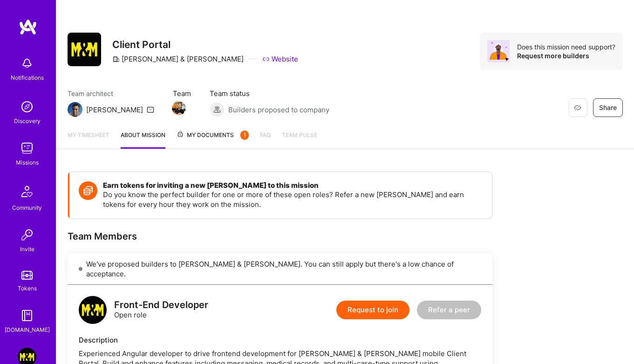 This screenshot has height=364, width=634. Describe the element at coordinates (280, 339) in the screenshot. I see `div: Description` at that location.